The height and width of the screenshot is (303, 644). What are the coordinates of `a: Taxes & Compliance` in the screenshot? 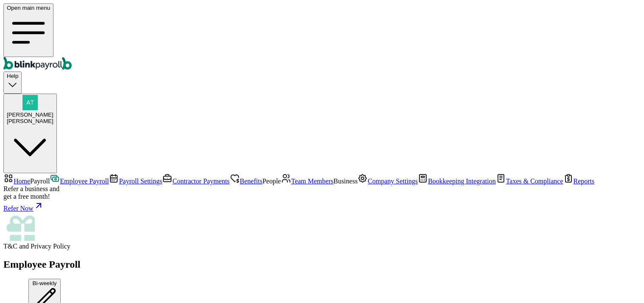 It's located at (529, 181).